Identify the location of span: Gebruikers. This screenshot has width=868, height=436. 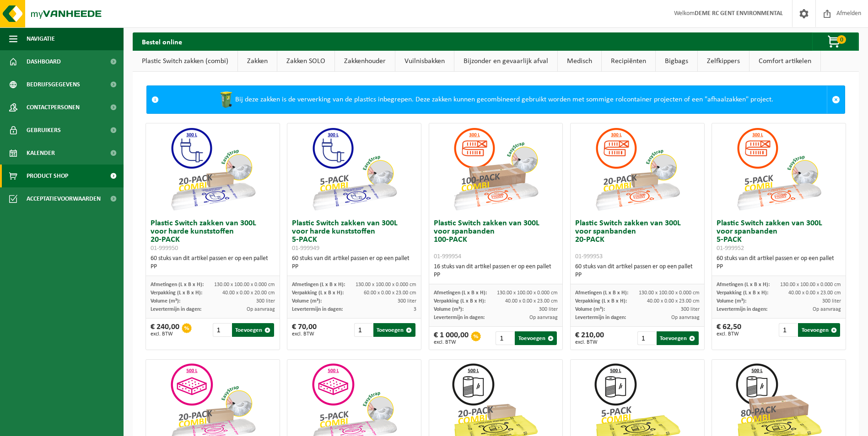
(44, 131).